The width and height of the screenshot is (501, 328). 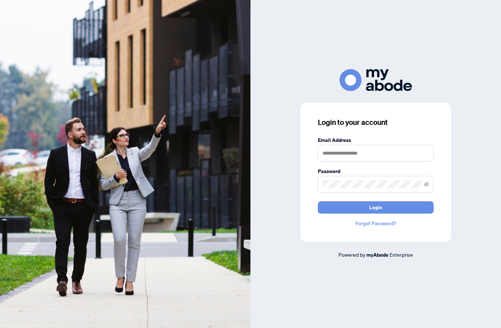 What do you see at coordinates (376, 122) in the screenshot?
I see `h3: Login to your account` at bounding box center [376, 122].